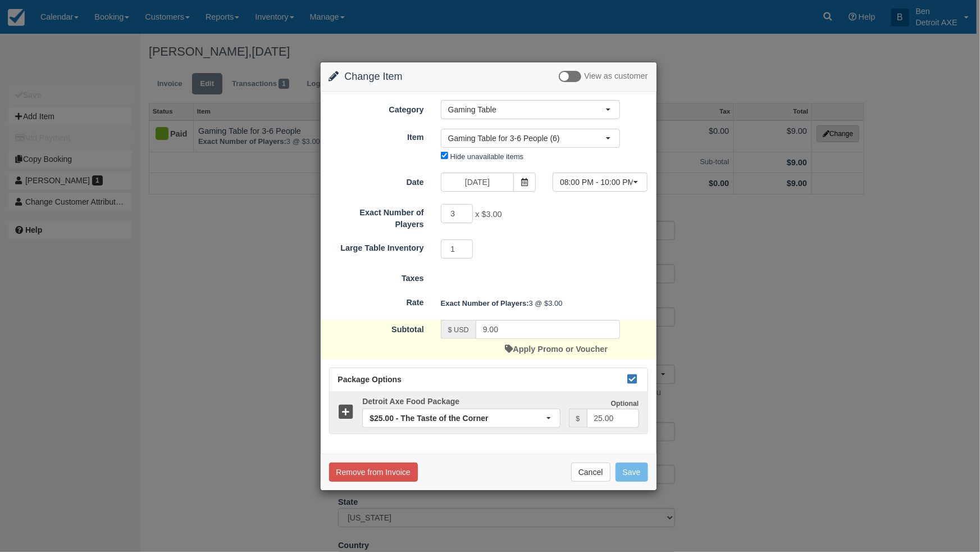 The height and width of the screenshot is (552, 980). What do you see at coordinates (530, 138) in the screenshot?
I see `button: Gaming Table for 3-6 People (6)` at bounding box center [530, 138].